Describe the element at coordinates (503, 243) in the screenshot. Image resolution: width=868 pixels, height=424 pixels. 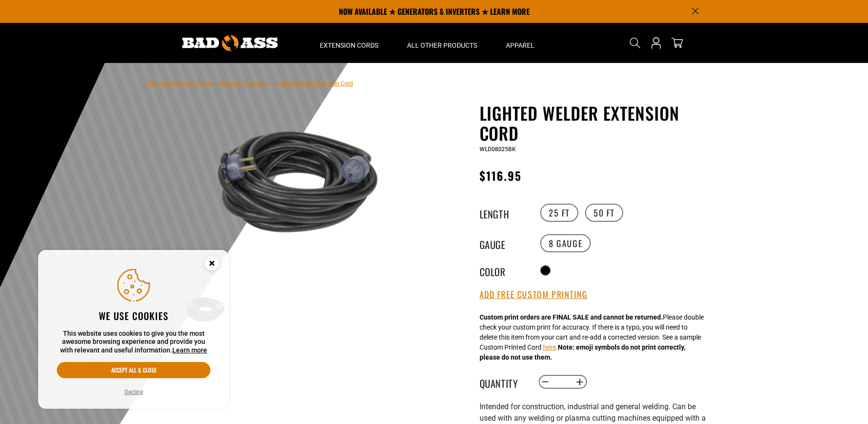
I see `legend: Gauge` at that location.